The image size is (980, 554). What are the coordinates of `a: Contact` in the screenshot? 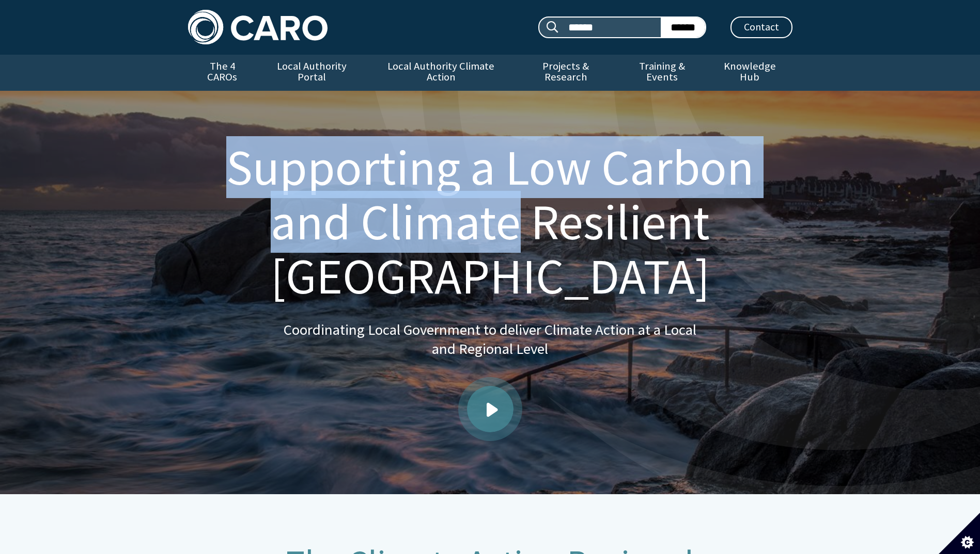 It's located at (761, 27).